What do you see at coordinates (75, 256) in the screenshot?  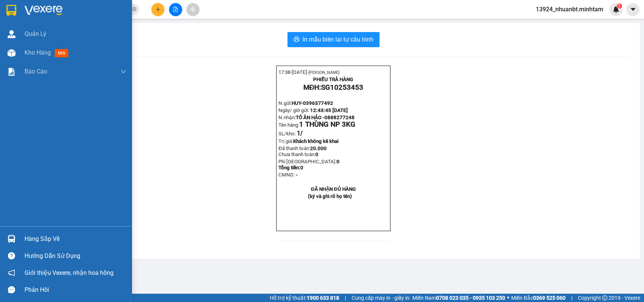 I see `div: Hướng dẫn sử dụng` at bounding box center [75, 256].